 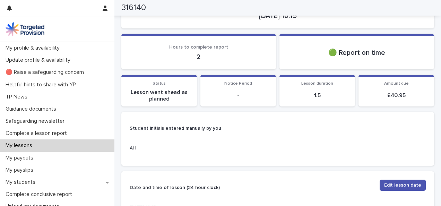 What do you see at coordinates (22, 182) in the screenshot?
I see `p: My students` at bounding box center [22, 182].